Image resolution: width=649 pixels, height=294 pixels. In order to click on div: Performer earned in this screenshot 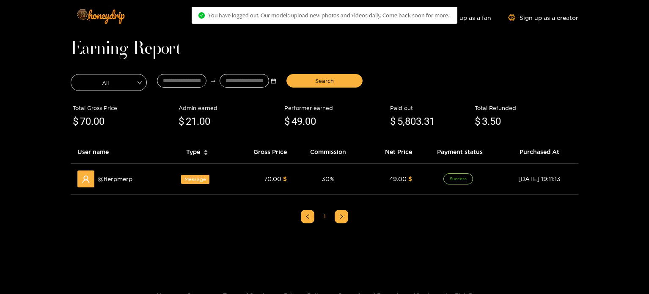, I will do `click(335, 108)`.